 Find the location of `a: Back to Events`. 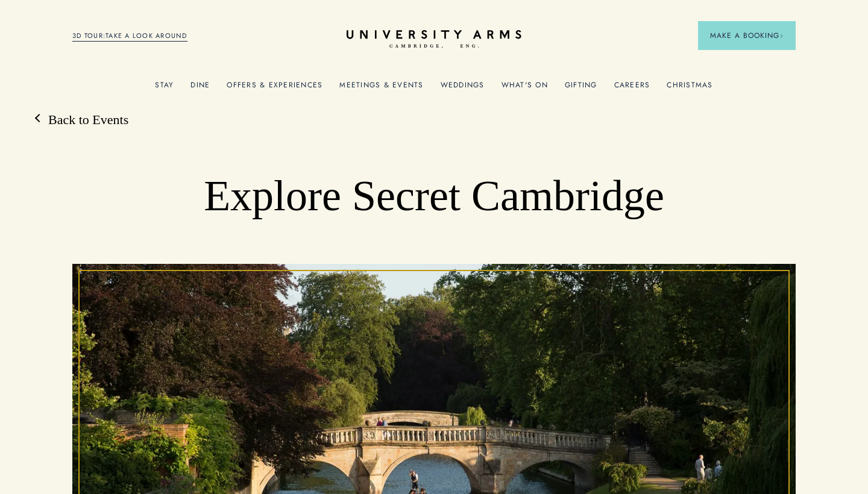

a: Back to Events is located at coordinates (82, 120).